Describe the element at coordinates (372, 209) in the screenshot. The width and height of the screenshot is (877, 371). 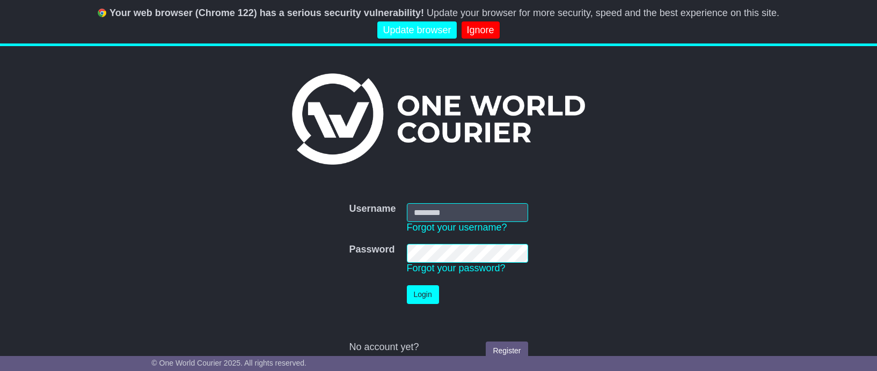
I see `label: Username` at that location.